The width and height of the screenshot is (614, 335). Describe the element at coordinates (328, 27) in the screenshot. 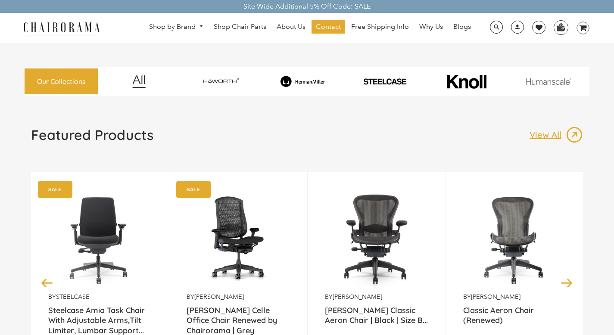

I see `span: Contact` at that location.